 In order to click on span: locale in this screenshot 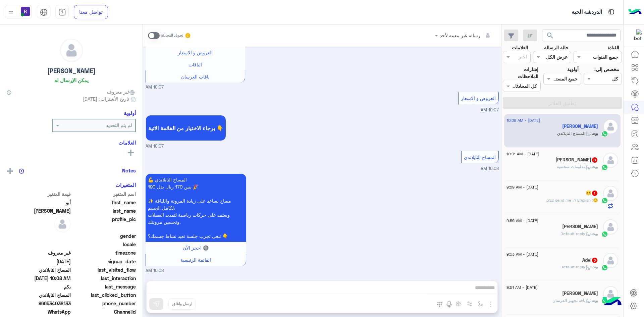, I will do `click(104, 244)`.